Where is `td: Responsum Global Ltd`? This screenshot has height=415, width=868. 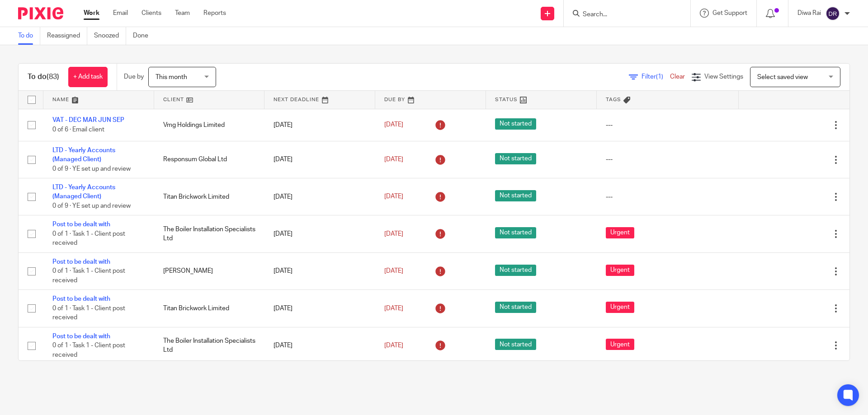
td: Responsum Global Ltd is located at coordinates (209, 159).